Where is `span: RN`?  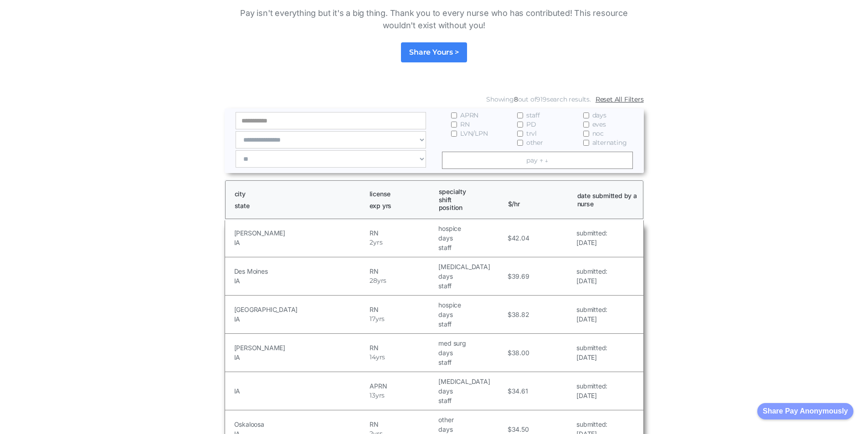
span: RN is located at coordinates (464, 124).